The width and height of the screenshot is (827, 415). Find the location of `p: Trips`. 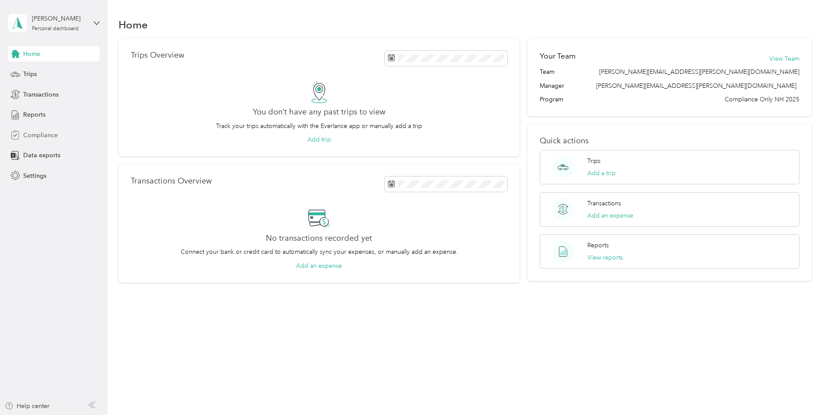

p: Trips is located at coordinates (594, 161).